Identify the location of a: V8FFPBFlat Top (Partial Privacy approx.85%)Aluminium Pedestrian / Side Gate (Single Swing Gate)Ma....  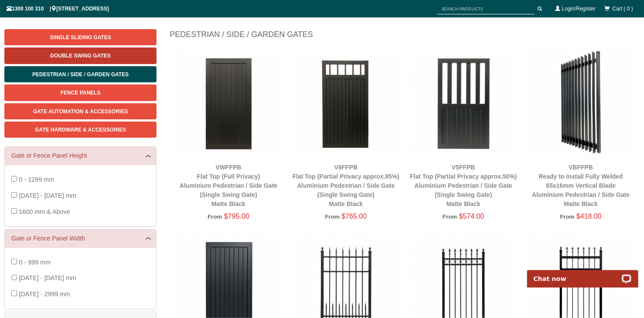
(346, 186).